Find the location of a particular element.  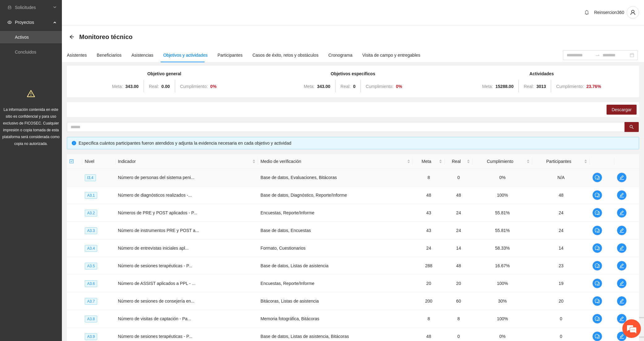

td: Formato, Cuestionarios is located at coordinates (335, 248).